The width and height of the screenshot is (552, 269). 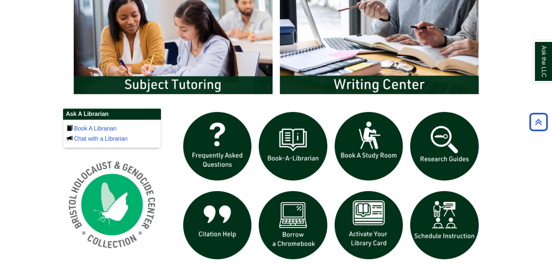 What do you see at coordinates (444, 225) in the screenshot?
I see `img: For faculty. Schedule Library Instruction icon links to form.` at bounding box center [444, 225].